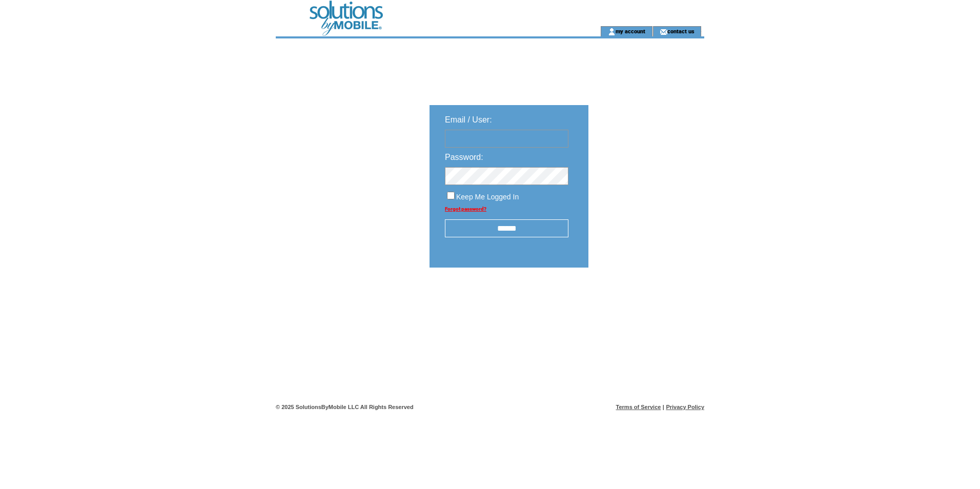  Describe the element at coordinates (488, 197) in the screenshot. I see `span: Keep Me Logged In` at that location.